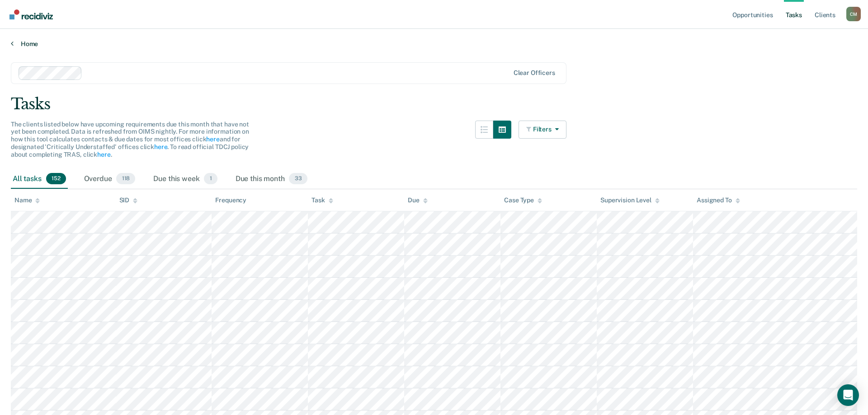 The width and height of the screenshot is (868, 415). I want to click on span: The clients listed below have upcoming requirements due this month that have not yet been complet..., so click(130, 139).